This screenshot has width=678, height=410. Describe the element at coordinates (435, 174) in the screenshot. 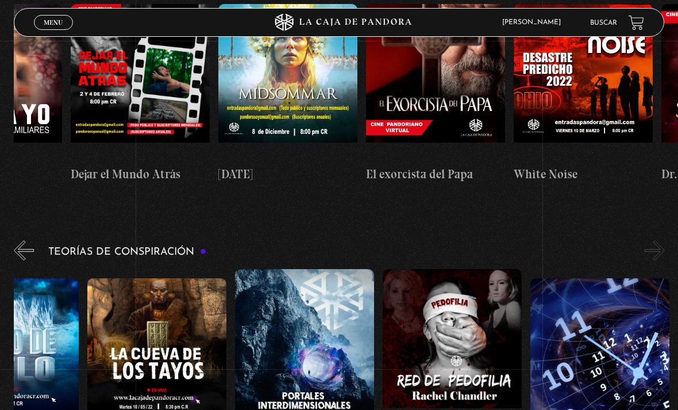

I see `h4: El exorcista del Papa` at that location.